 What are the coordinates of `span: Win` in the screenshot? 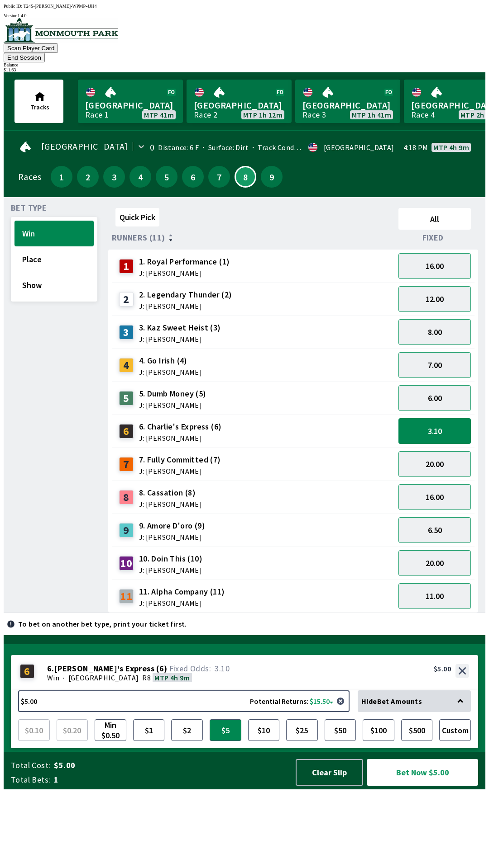 It's located at (53, 678).